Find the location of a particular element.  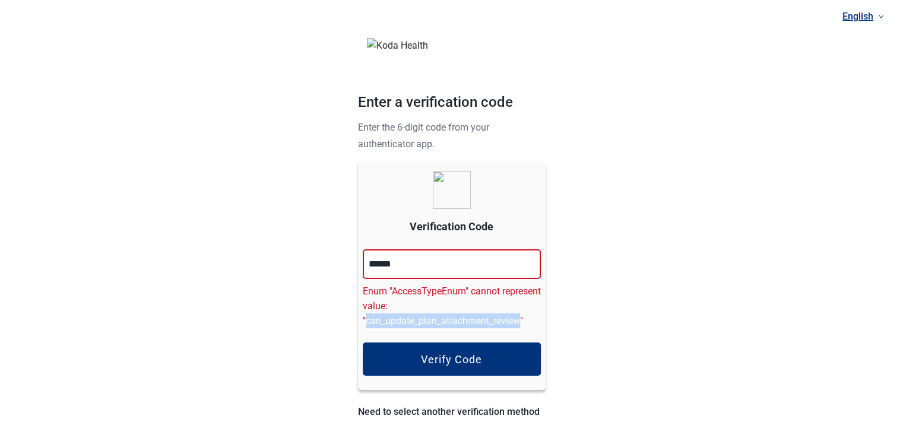

button: Verify Code is located at coordinates (452, 359).